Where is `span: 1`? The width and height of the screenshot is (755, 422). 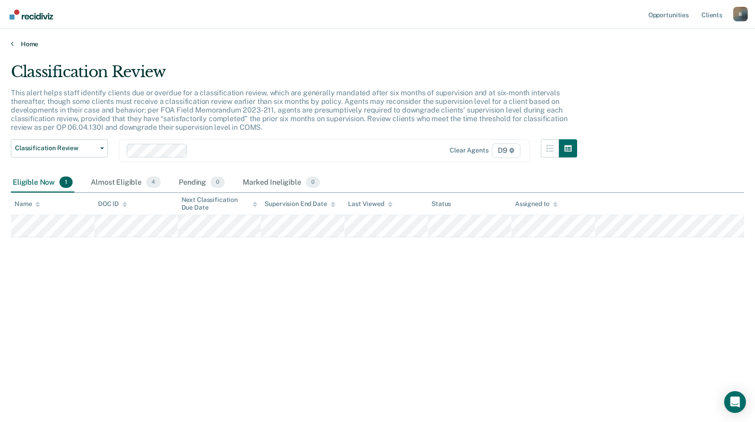 span: 1 is located at coordinates (66, 182).